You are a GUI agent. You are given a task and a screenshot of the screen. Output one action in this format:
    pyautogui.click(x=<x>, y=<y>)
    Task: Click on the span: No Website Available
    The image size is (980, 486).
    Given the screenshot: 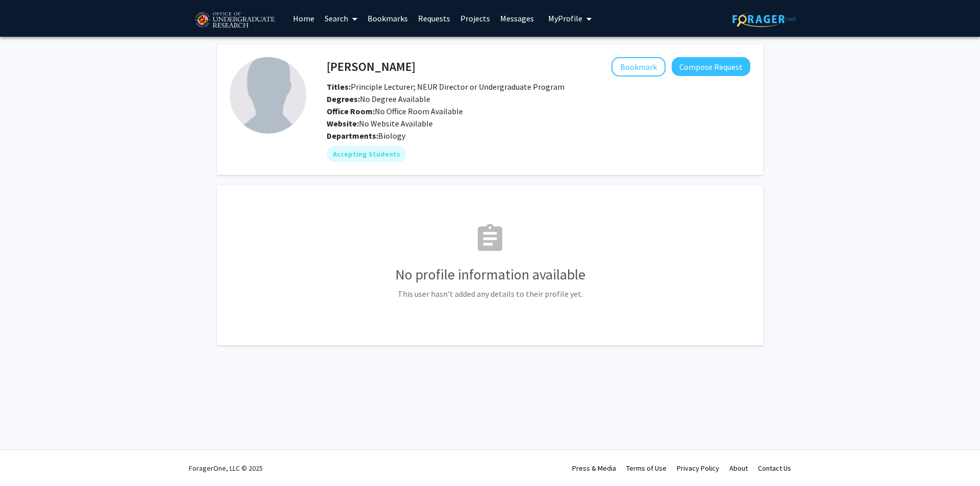 What is the action you would take?
    pyautogui.click(x=379, y=124)
    